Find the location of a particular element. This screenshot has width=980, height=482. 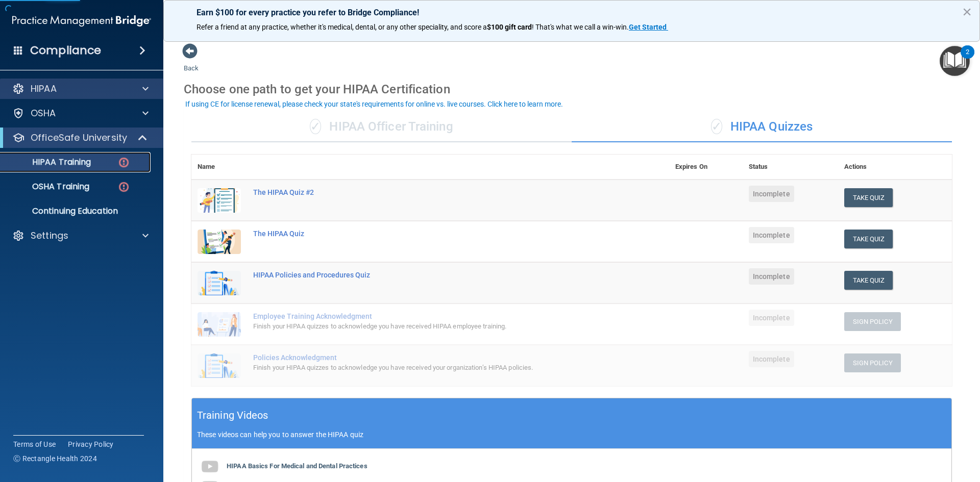

a: Get Started is located at coordinates (648, 27).